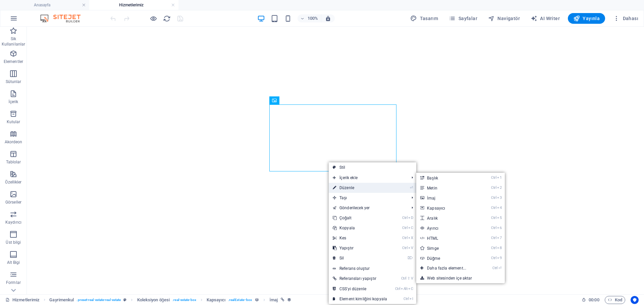 The image size is (644, 305). What do you see at coordinates (360, 299) in the screenshot?
I see `a: CtrlIElement kimliğini kopyala` at bounding box center [360, 299].